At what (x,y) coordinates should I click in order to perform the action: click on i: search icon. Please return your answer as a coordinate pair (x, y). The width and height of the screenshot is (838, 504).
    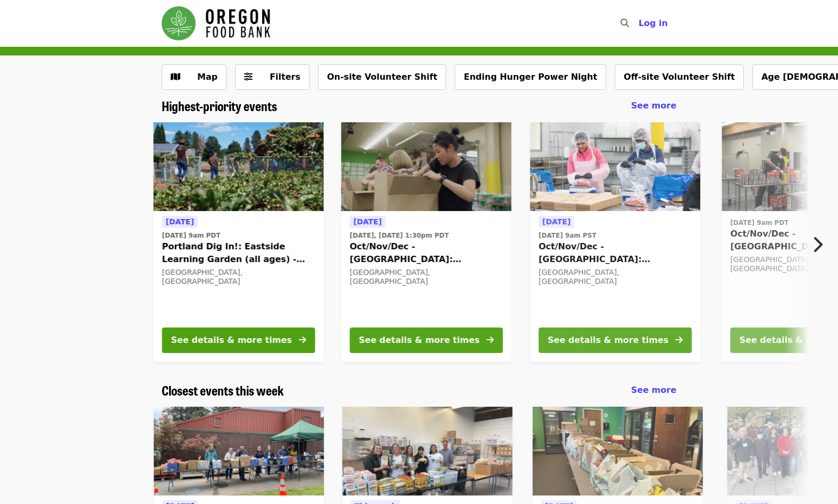
    Looking at the image, I should click on (625, 23).